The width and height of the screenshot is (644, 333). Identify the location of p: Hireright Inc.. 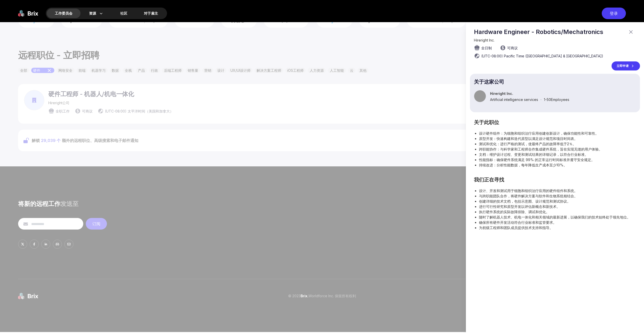
(530, 93).